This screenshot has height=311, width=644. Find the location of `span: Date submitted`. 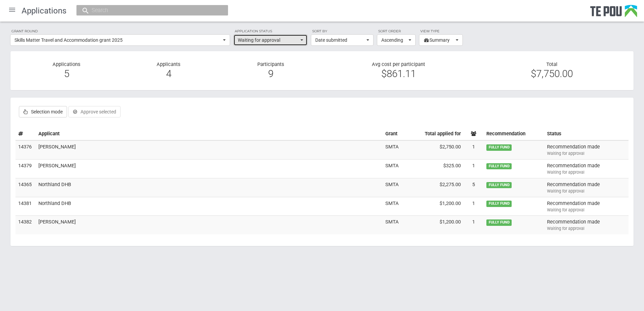

span: Date submitted is located at coordinates (340, 40).